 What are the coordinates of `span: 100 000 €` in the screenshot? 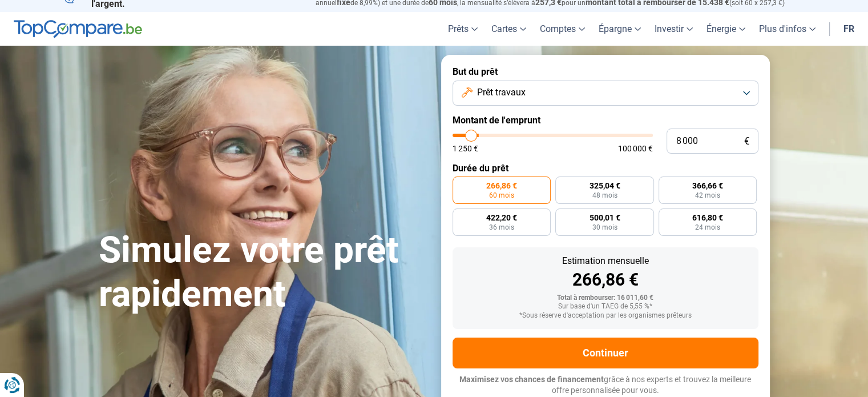 It's located at (635, 148).